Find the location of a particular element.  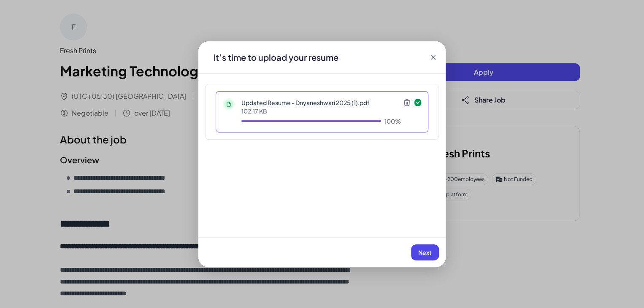

button: Next is located at coordinates (425, 252).